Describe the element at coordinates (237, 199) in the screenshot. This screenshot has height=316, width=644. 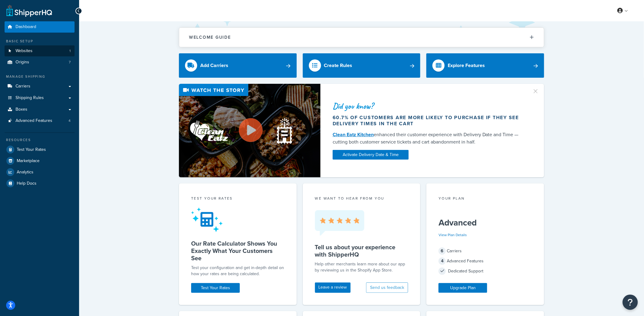
I see `div: Test your rates` at that location.